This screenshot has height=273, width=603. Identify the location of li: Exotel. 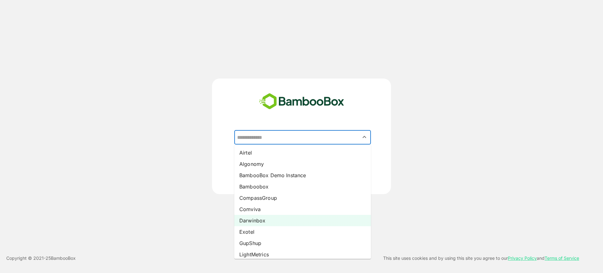
(302, 232).